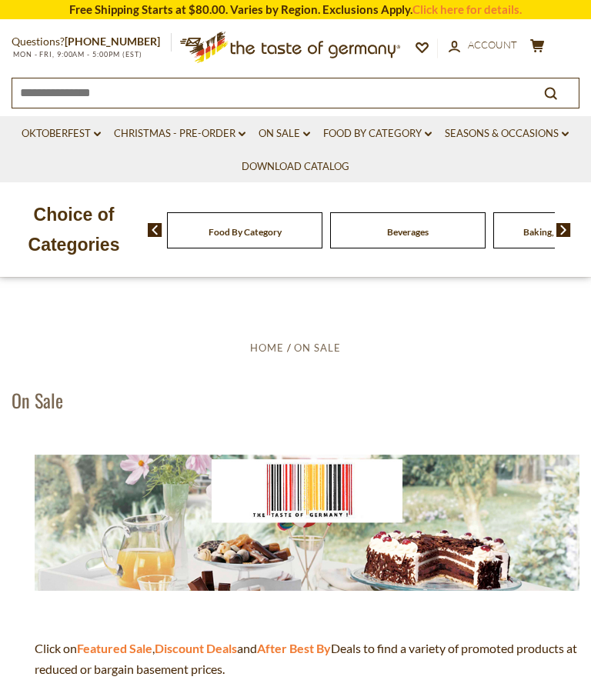  What do you see at coordinates (294, 648) in the screenshot?
I see `strong: After Best By` at bounding box center [294, 648].